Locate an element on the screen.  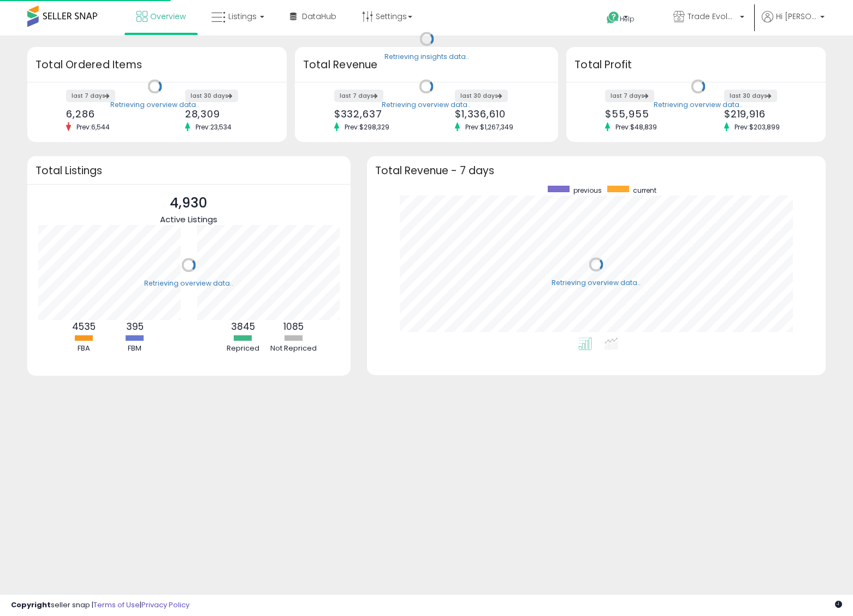
span: Help is located at coordinates (627, 19).